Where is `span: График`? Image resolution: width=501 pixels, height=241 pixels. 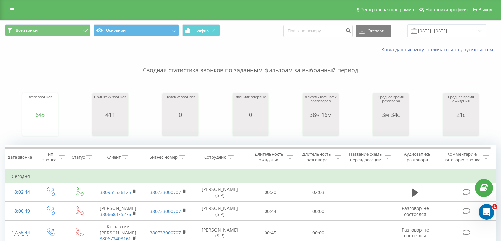
span: График is located at coordinates (202, 30).